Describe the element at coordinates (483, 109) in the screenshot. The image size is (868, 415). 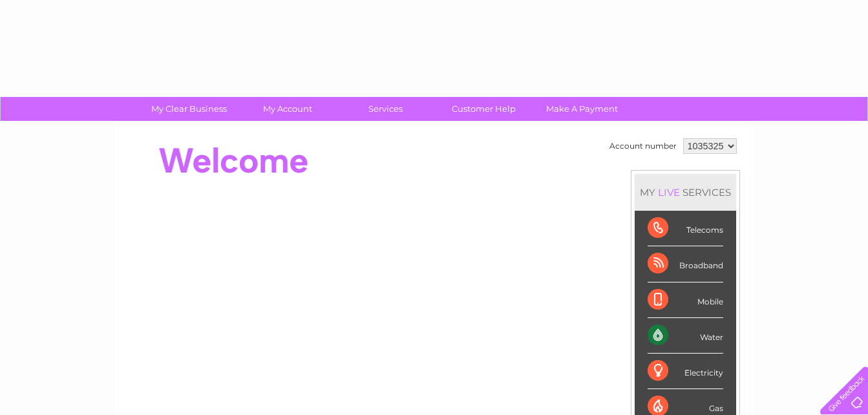
I see `a: Customer Help` at that location.